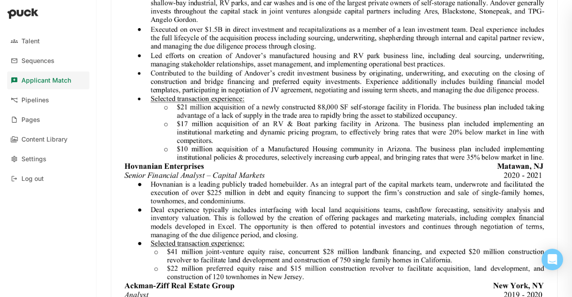  What do you see at coordinates (35, 100) in the screenshot?
I see `div: Pipelines` at bounding box center [35, 100].